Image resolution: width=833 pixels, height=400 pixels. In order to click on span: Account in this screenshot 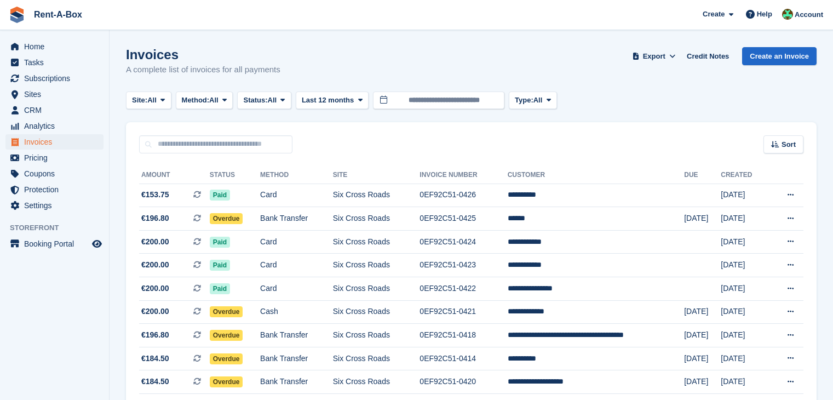, I will do `click(808, 15)`.